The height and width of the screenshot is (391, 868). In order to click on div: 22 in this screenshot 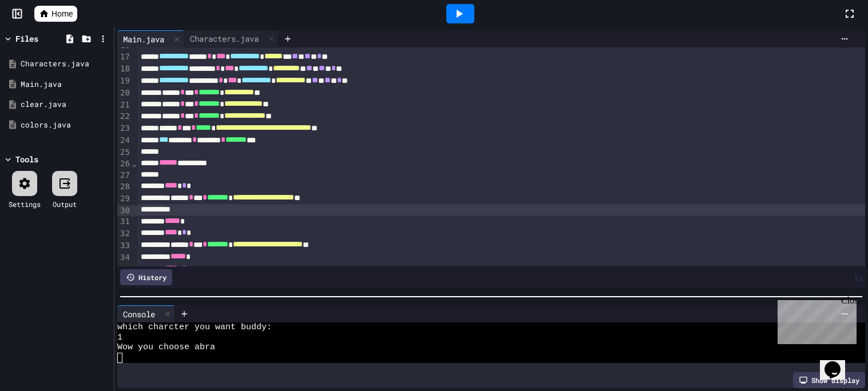, I will do `click(124, 117)`.